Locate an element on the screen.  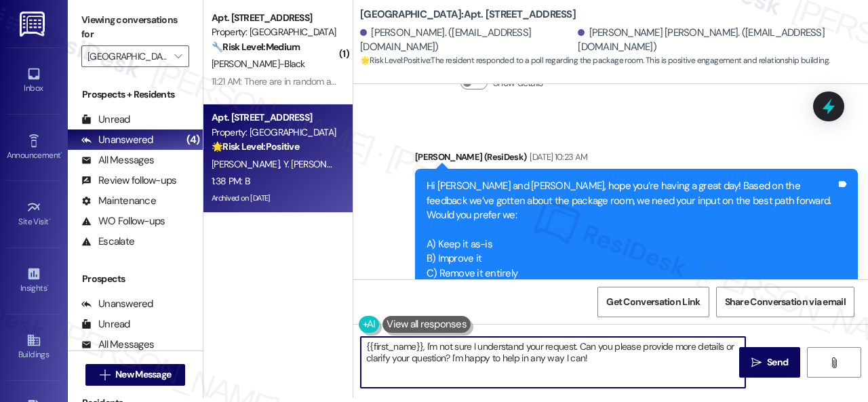
button: Share Conversation via email is located at coordinates (786, 302).